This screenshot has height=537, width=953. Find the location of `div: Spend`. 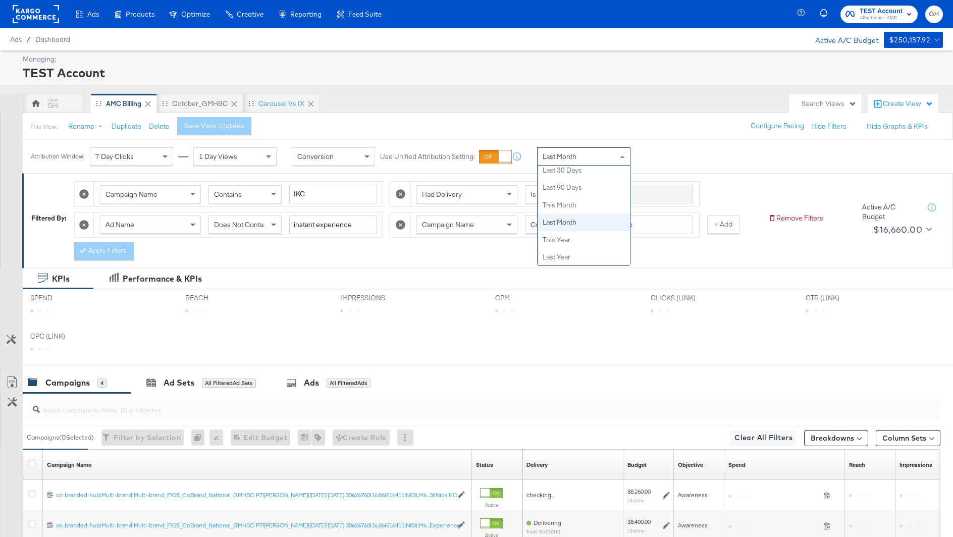

div: Spend is located at coordinates (737, 465).